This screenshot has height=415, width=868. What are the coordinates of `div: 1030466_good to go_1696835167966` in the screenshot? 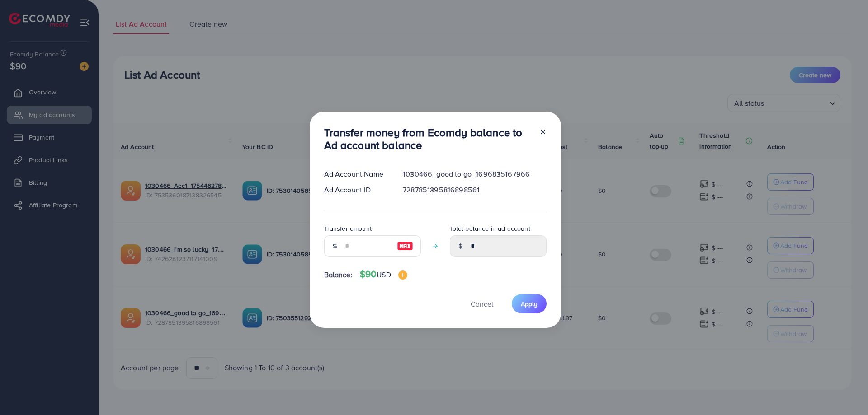 It's located at (474, 174).